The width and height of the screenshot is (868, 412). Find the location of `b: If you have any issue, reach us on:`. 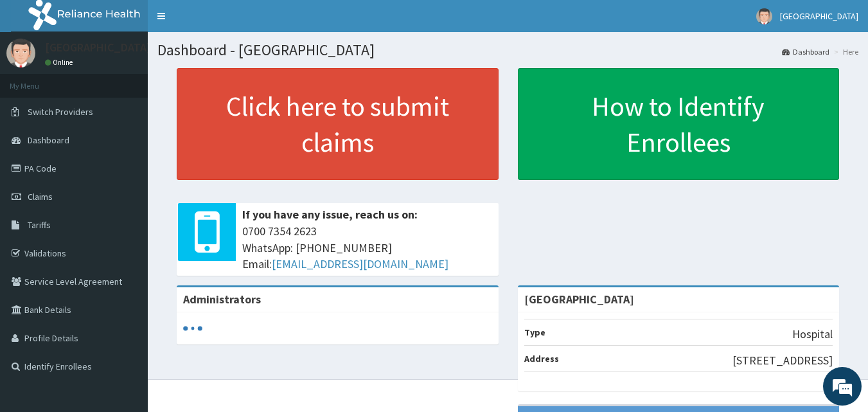

b: If you have any issue, reach us on: is located at coordinates (330, 214).